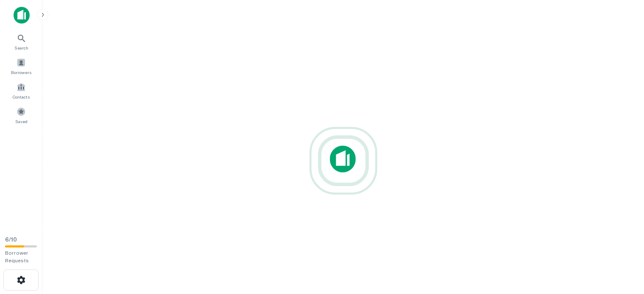 The image size is (644, 294). What do you see at coordinates (17, 257) in the screenshot?
I see `span: Borrower Requests` at bounding box center [17, 257].